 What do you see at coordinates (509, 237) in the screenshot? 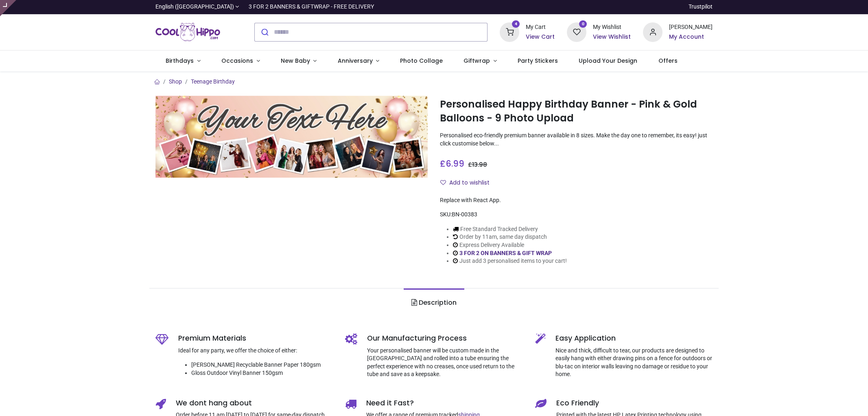
I see `li: Order by 11am, same day dispatch` at bounding box center [509, 237].